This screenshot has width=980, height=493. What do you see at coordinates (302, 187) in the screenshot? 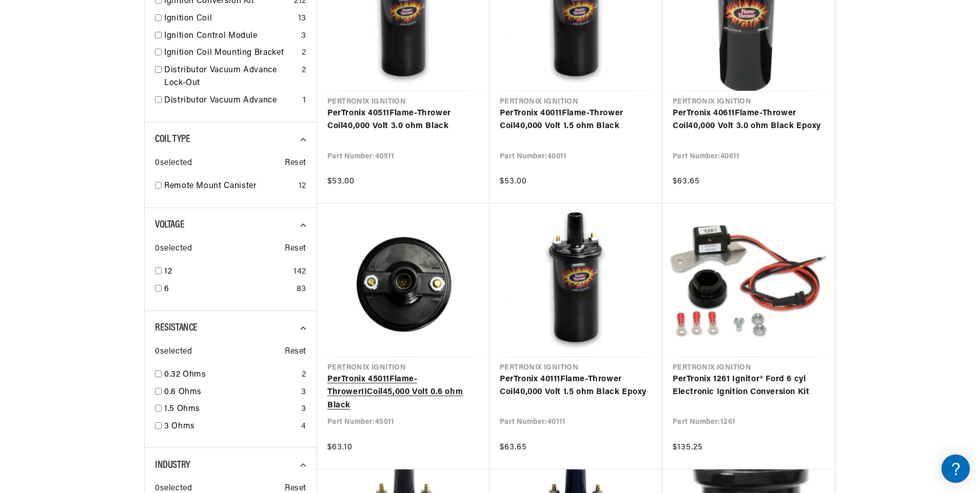
I see `div: 12` at bounding box center [302, 187].